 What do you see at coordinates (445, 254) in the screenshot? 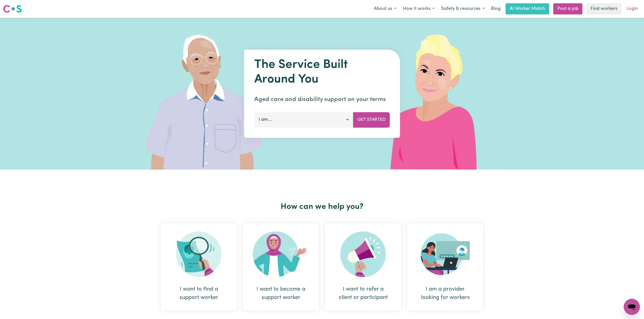
I see `img: Provider` at bounding box center [445, 254].